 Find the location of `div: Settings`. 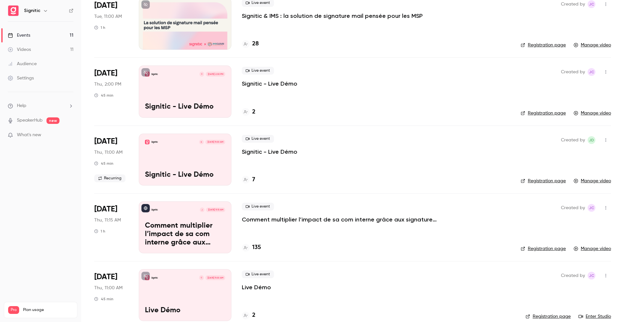

div: Settings is located at coordinates (21, 78).